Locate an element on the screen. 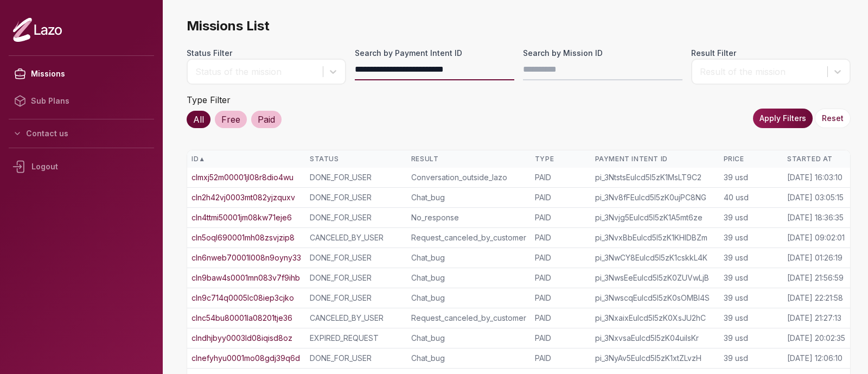  a: clmxj52m00001jl08r8dio4wu is located at coordinates (242, 178).